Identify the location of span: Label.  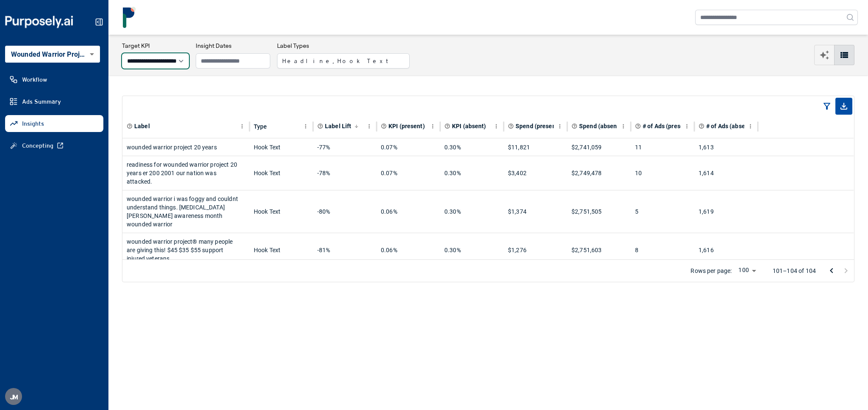
(142, 126).